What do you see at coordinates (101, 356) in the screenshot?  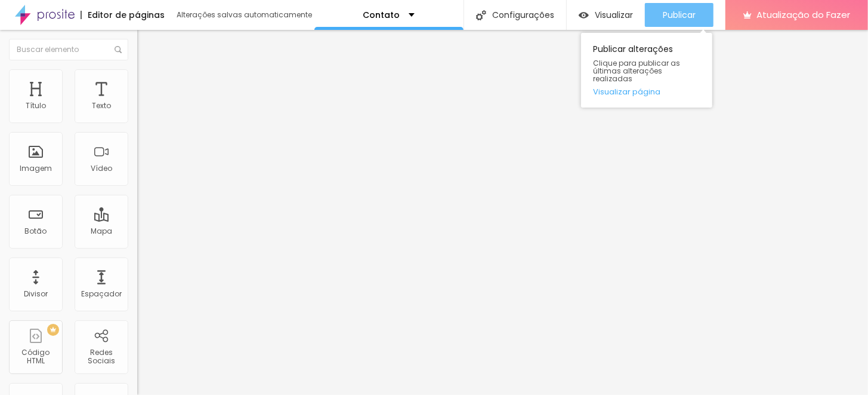 I see `font: Redes Sociais` at bounding box center [101, 356].